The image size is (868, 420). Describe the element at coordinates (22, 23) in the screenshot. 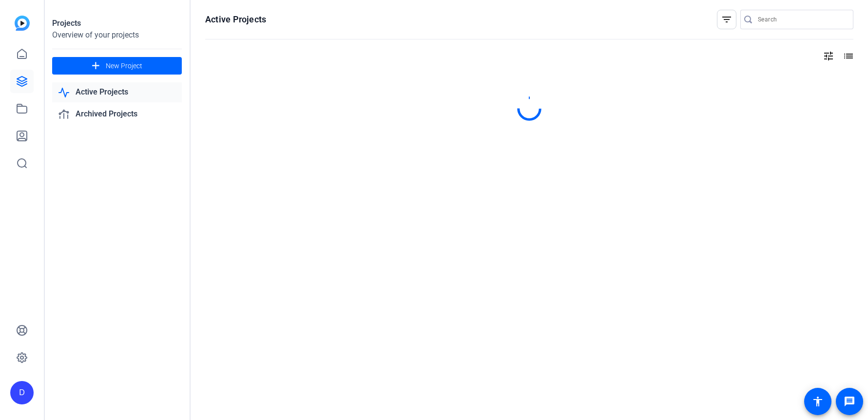

I see `img: blue-gradient.svg` at that location.